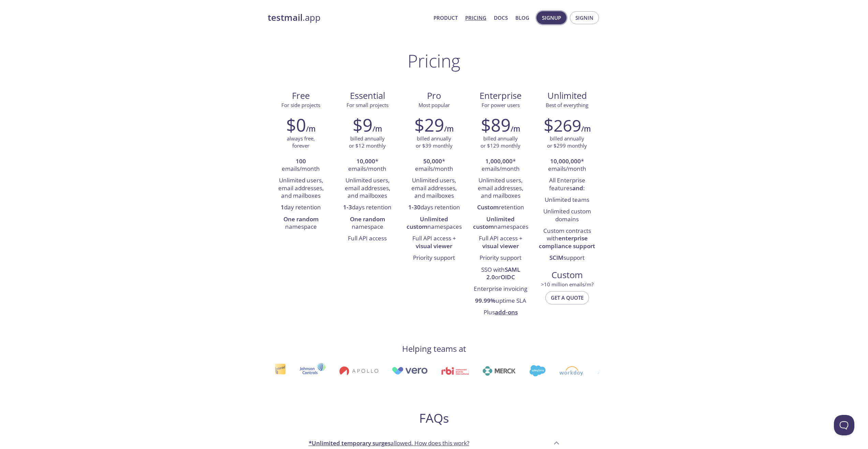 The height and width of the screenshot is (449, 868). I want to click on strong: SCIM, so click(556, 257).